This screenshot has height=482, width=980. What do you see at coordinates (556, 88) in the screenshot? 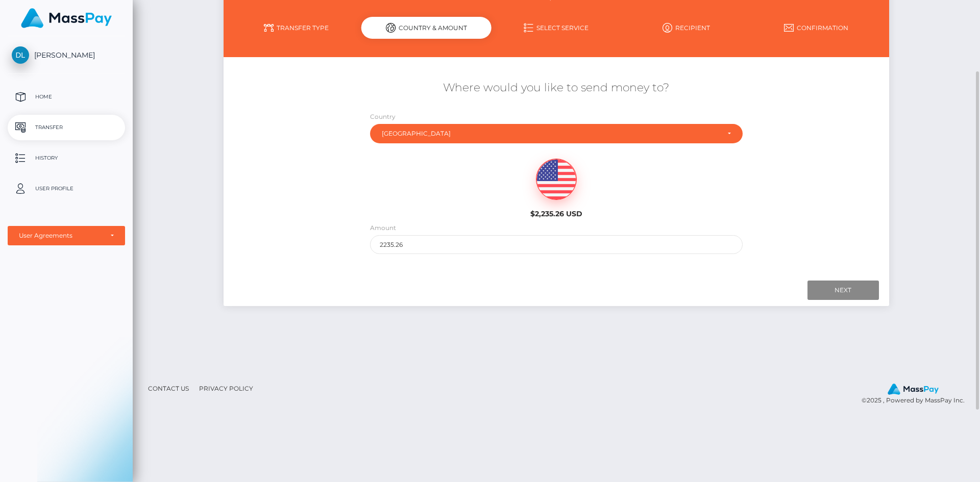
I see `h5: Where would you like to send money to?` at bounding box center [556, 88].